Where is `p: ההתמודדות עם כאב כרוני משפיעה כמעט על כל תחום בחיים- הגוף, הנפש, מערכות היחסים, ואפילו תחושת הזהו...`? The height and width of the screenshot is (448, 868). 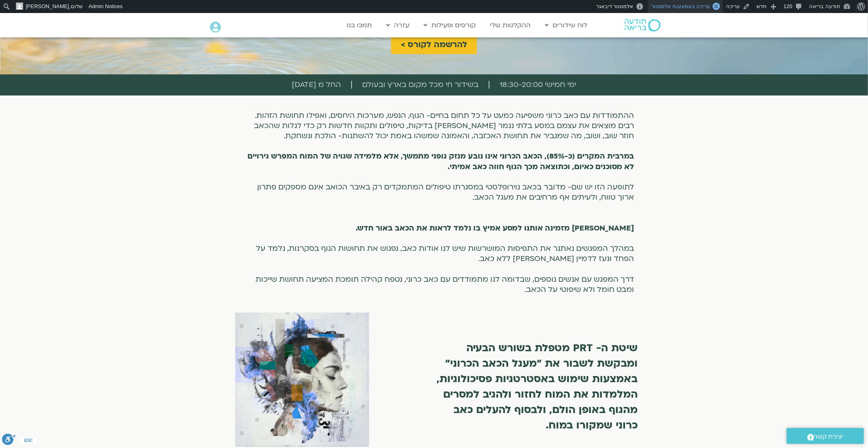
p: ההתמודדות עם כאב כרוני משפיעה כמעט על כל תחום בחיים- הגוף, הנפש, מערכות היחסים, ואפילו תחושת הזהו... is located at coordinates (437, 203).